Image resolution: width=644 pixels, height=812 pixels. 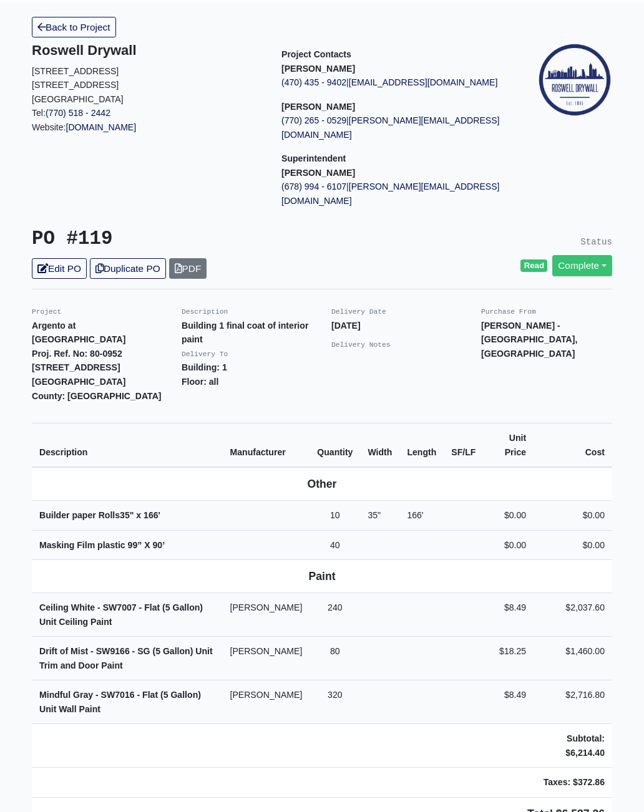 What do you see at coordinates (188, 268) in the screenshot?
I see `a: PDF` at bounding box center [188, 268].